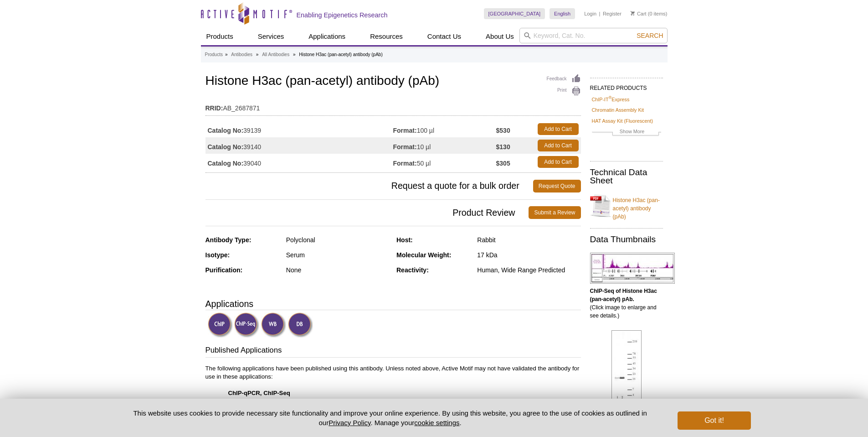 The width and height of the screenshot is (868, 437). I want to click on span: Product Review, so click(367, 213).